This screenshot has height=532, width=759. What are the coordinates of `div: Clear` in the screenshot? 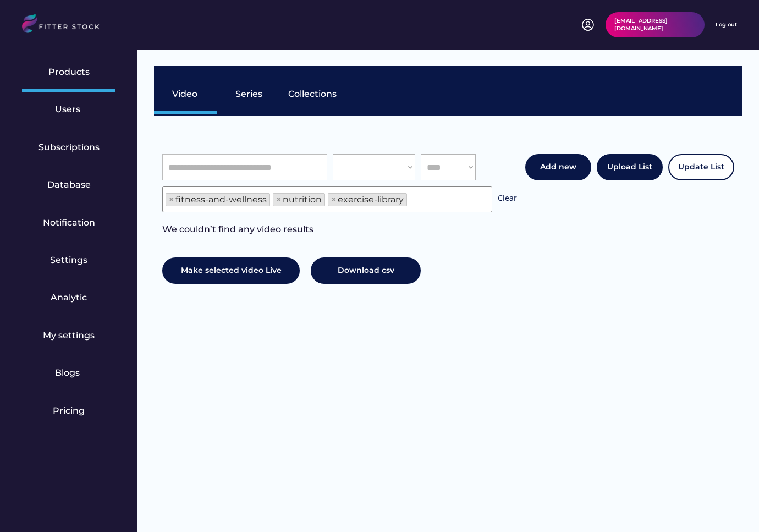 It's located at (507, 199).